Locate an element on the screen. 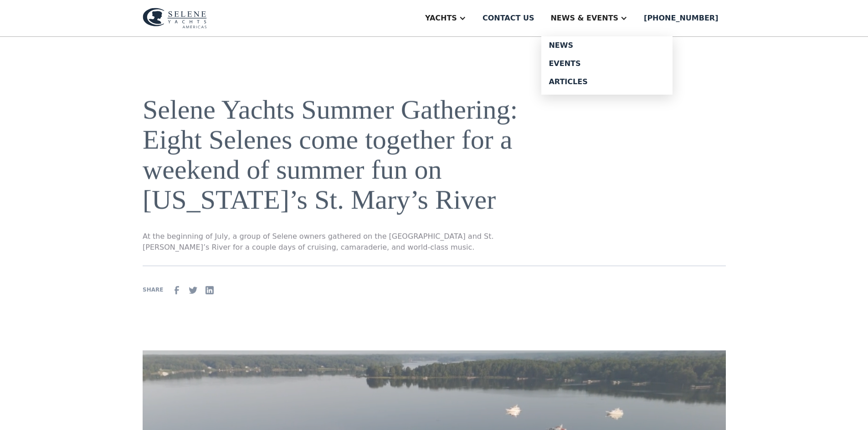 This screenshot has width=868, height=430. h1: Selene Yachts Summer Gathering: Eight Selenes come together for a weekend of summer fun on [US_ST... is located at coordinates (332, 154).